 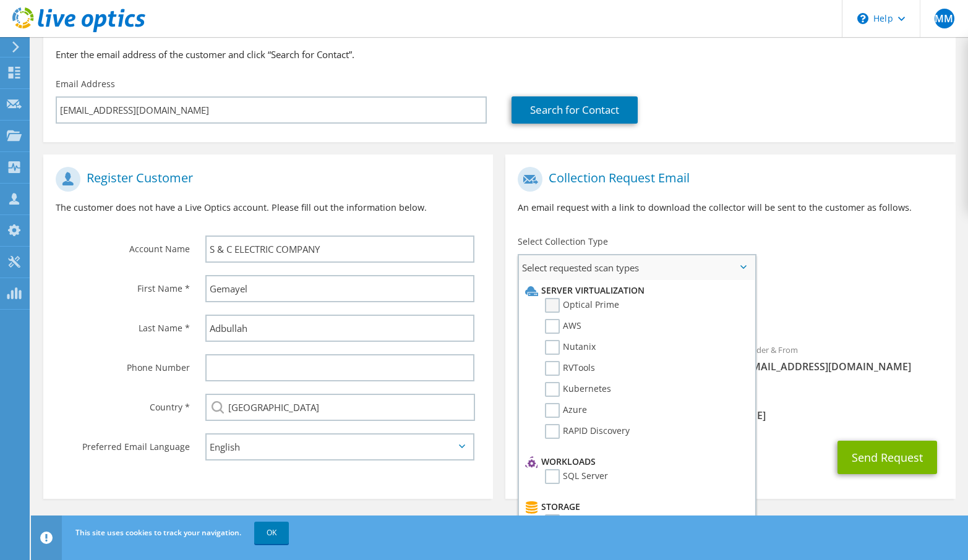 I want to click on label: RVTools, so click(x=570, y=369).